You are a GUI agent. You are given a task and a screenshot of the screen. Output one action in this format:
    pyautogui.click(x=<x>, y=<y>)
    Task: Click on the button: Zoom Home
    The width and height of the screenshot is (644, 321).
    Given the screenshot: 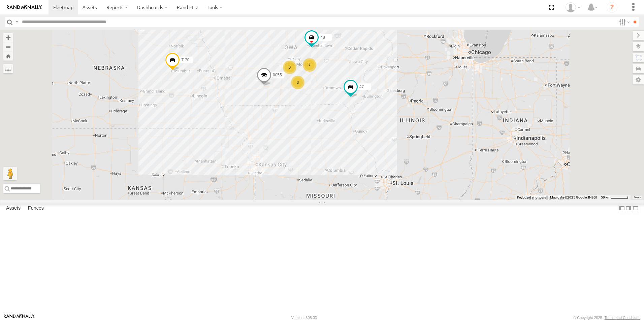 What is the action you would take?
    pyautogui.click(x=8, y=56)
    